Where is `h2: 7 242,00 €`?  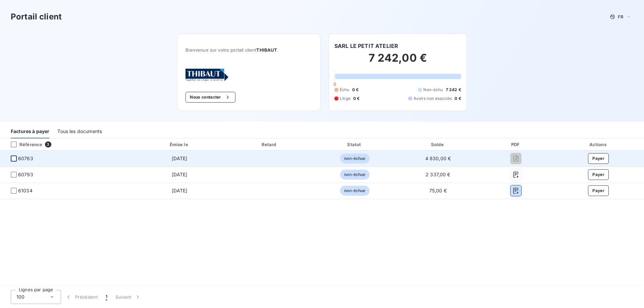 h2: 7 242,00 € is located at coordinates (398, 62).